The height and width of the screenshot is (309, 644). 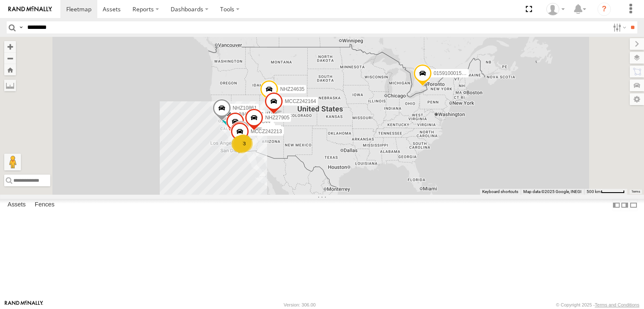 I want to click on label: Dock Summary Table to the Left, so click(x=616, y=205).